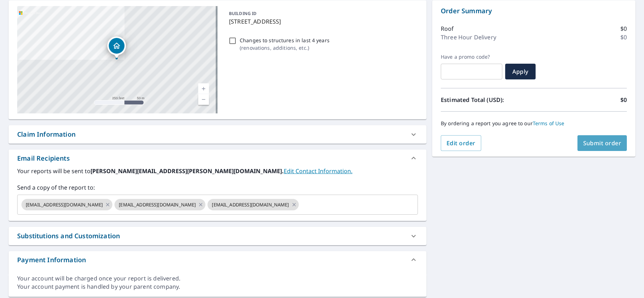 The width and height of the screenshot is (644, 298). What do you see at coordinates (468, 37) in the screenshot?
I see `p: Three Hour Delivery` at bounding box center [468, 37].